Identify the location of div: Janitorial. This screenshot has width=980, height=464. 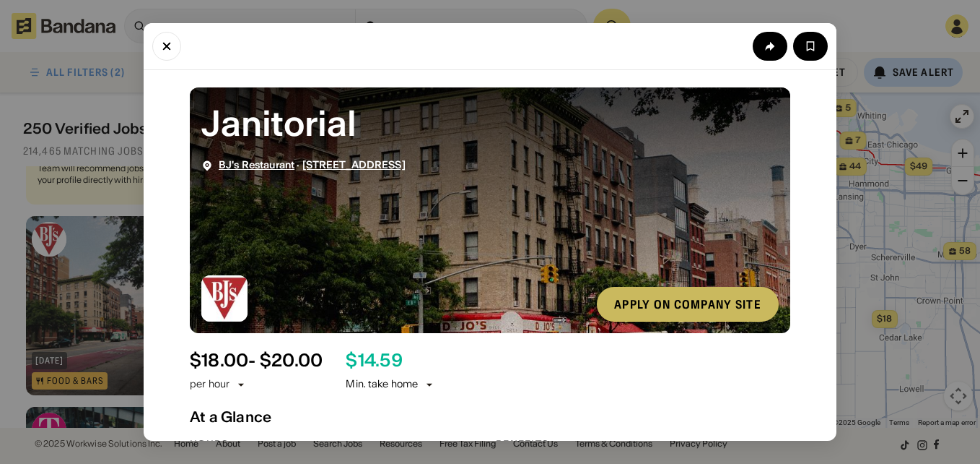
(490, 123).